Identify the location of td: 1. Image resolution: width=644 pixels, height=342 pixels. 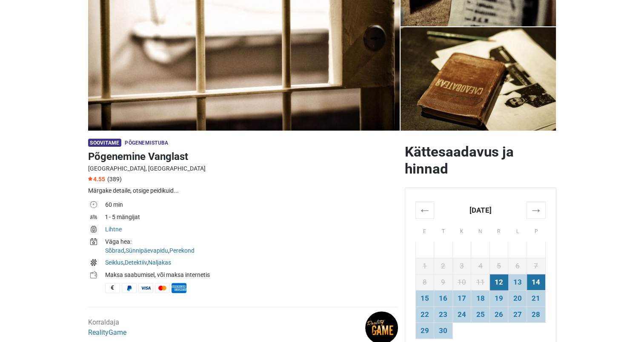
(425, 266).